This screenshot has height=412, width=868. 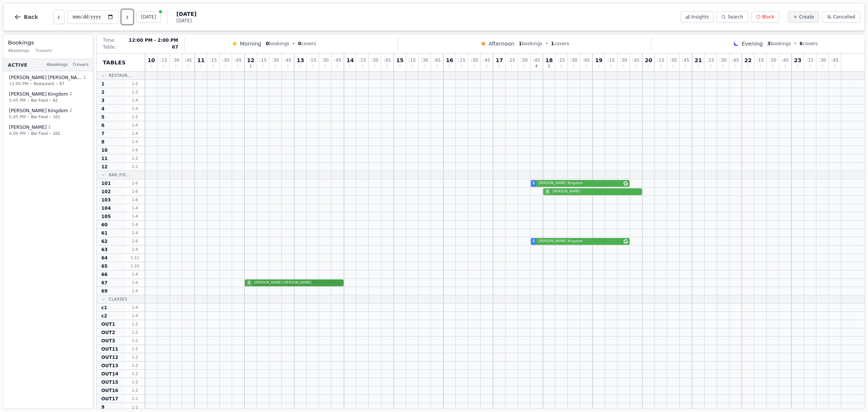 I want to click on svg: Google booking, so click(x=626, y=242).